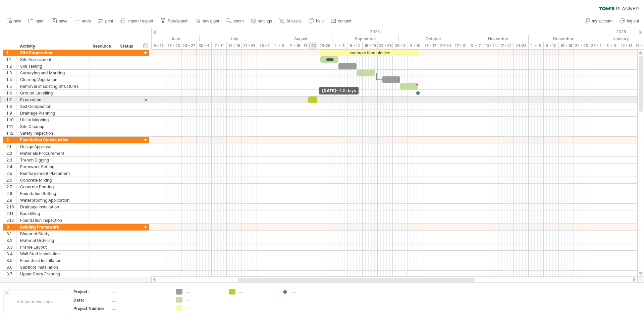  What do you see at coordinates (506, 45) in the screenshot?
I see `div: 17 - 21` at bounding box center [506, 45].